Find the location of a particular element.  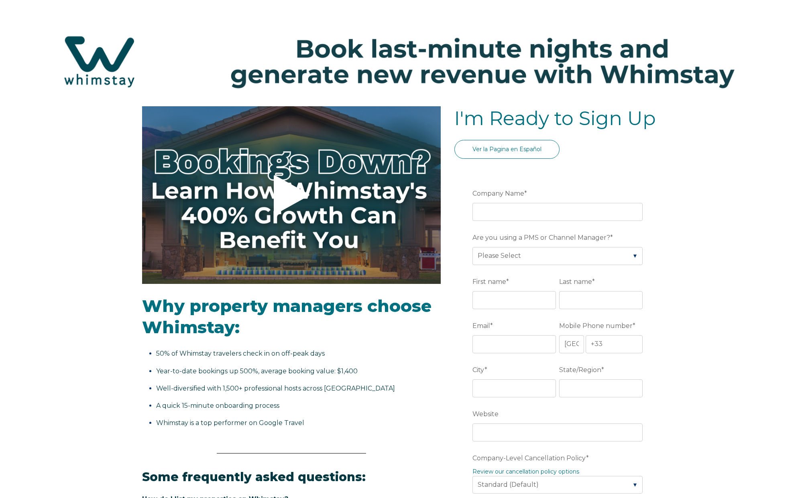

a: Review our cancellation policy options is located at coordinates (526, 472).